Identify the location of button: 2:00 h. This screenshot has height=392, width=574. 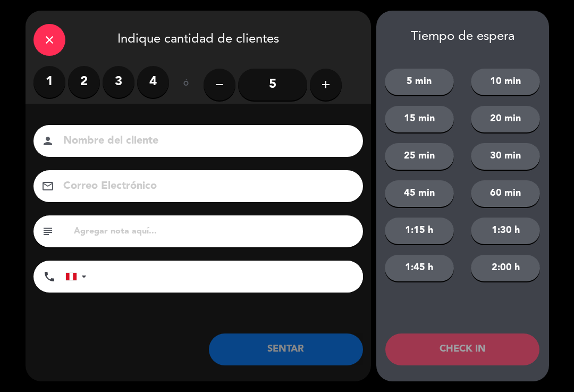
(506, 268).